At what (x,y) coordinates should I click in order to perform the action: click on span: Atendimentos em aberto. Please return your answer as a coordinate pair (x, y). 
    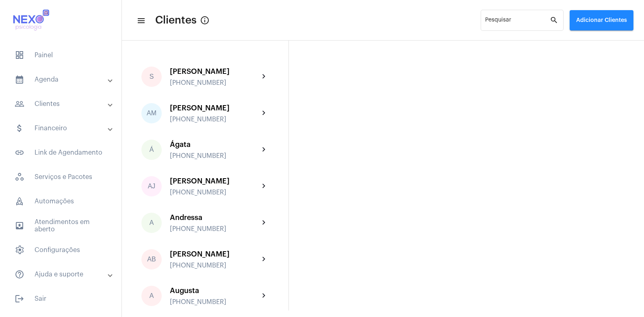
    Looking at the image, I should click on (60, 226).